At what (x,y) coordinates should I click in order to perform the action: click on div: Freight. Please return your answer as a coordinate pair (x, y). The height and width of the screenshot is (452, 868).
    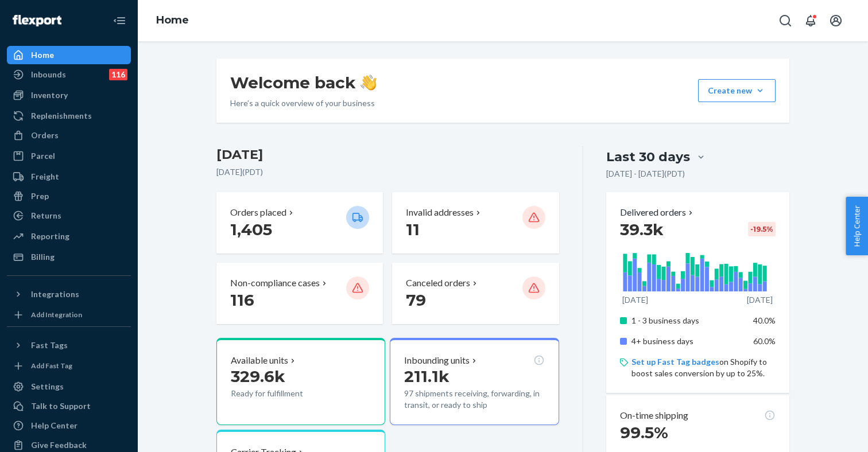
    Looking at the image, I should click on (45, 177).